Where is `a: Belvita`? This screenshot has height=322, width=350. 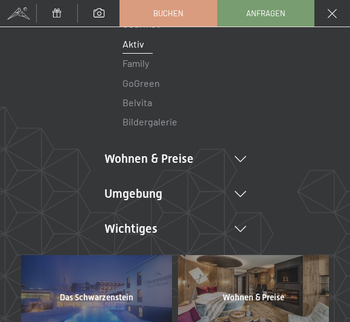 a: Belvita is located at coordinates (137, 102).